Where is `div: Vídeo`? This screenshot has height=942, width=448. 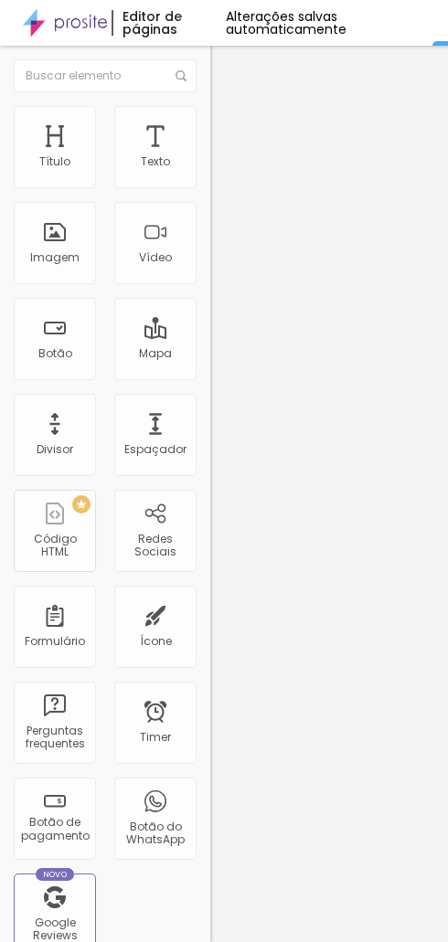
div: Vídeo is located at coordinates (155, 258).